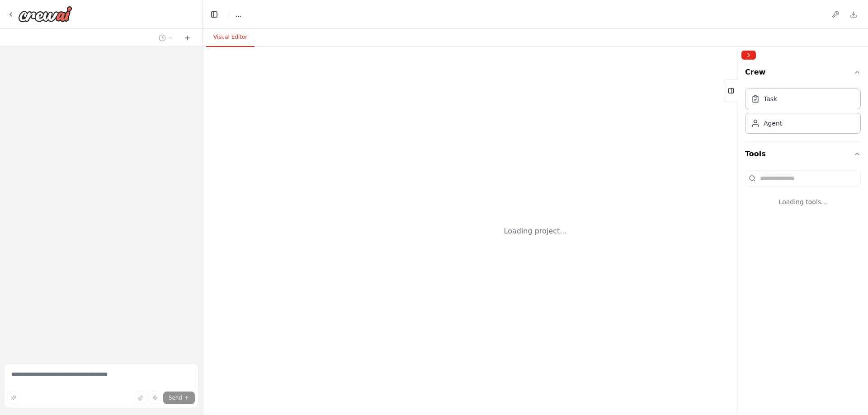 Image resolution: width=868 pixels, height=415 pixels. I want to click on button: Tools, so click(802, 154).